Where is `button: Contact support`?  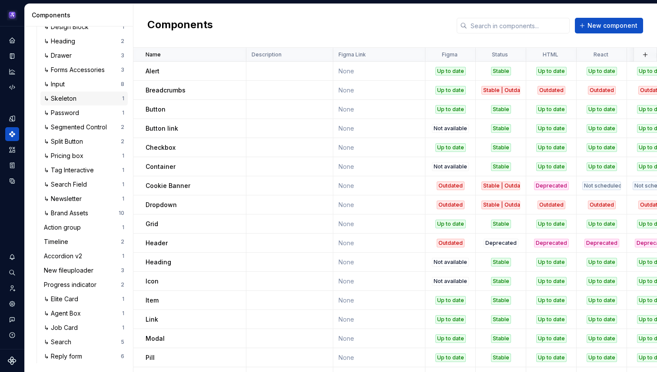 button: Contact support is located at coordinates (12, 320).